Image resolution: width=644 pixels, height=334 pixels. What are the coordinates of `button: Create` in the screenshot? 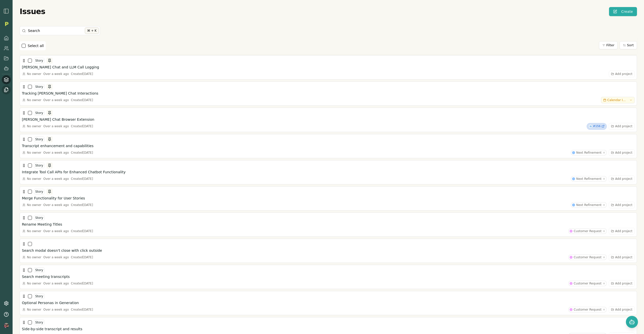 It's located at (623, 12).